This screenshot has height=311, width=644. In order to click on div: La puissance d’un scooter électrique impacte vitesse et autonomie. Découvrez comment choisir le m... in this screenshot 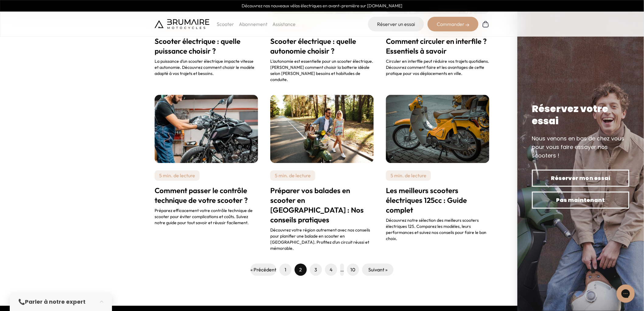, I will do `click(206, 67)`.